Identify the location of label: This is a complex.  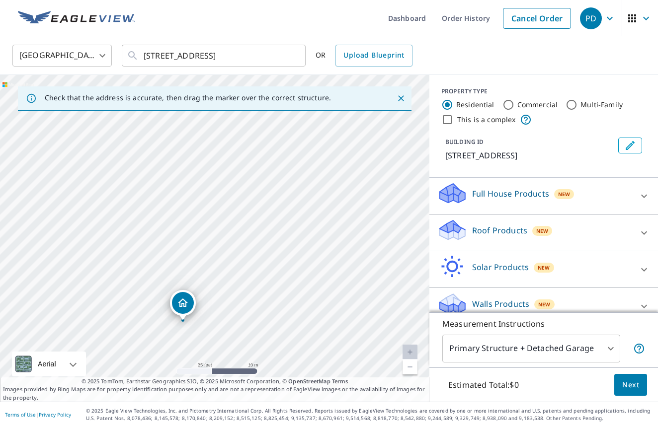
(487, 120).